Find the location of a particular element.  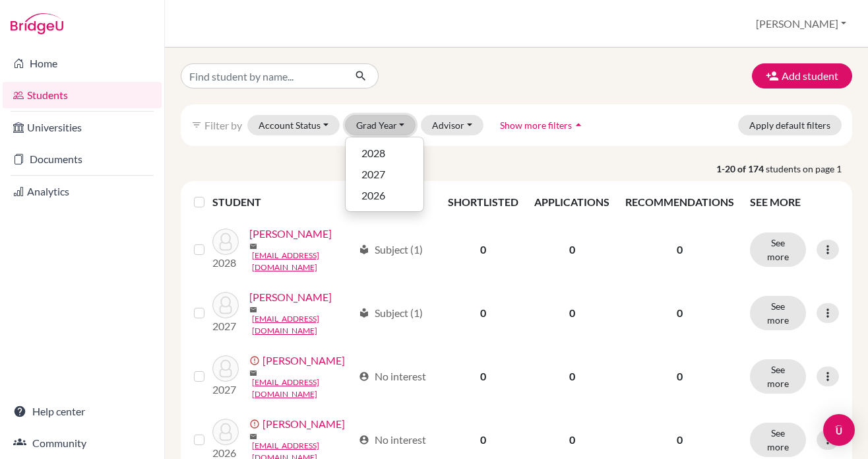

i: arrow_drop_up is located at coordinates (579, 124).